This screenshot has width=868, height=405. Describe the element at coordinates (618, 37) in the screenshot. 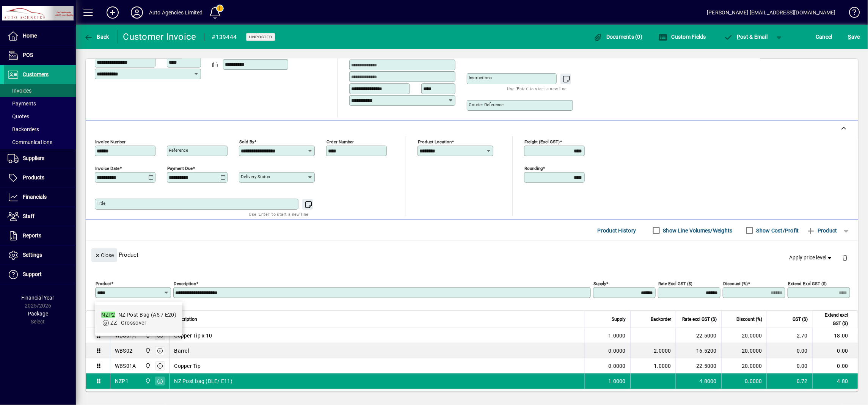

I see `button: Documents (0)` at that location.